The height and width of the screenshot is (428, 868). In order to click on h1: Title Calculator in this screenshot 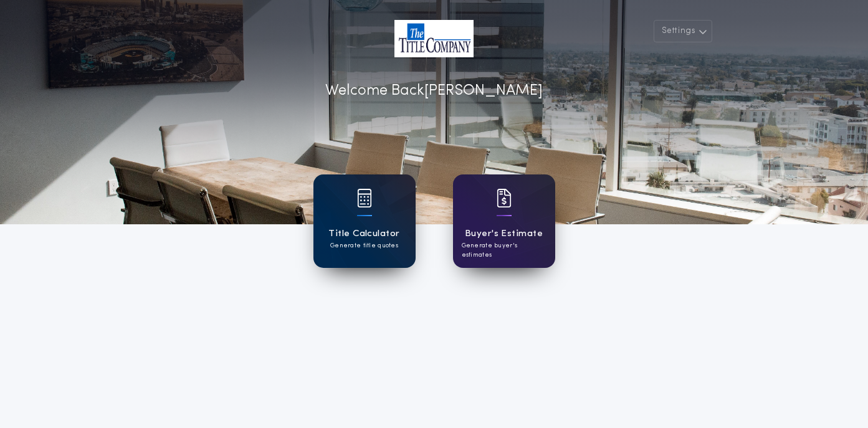, I will do `click(364, 234)`.